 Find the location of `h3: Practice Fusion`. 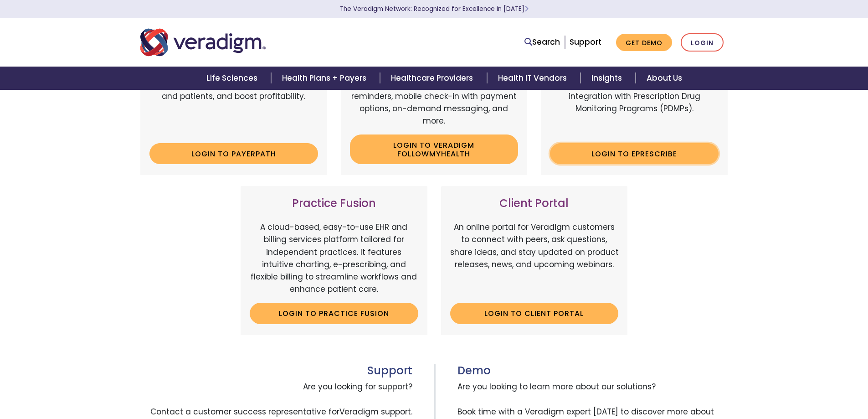

h3: Practice Fusion is located at coordinates (334, 203).